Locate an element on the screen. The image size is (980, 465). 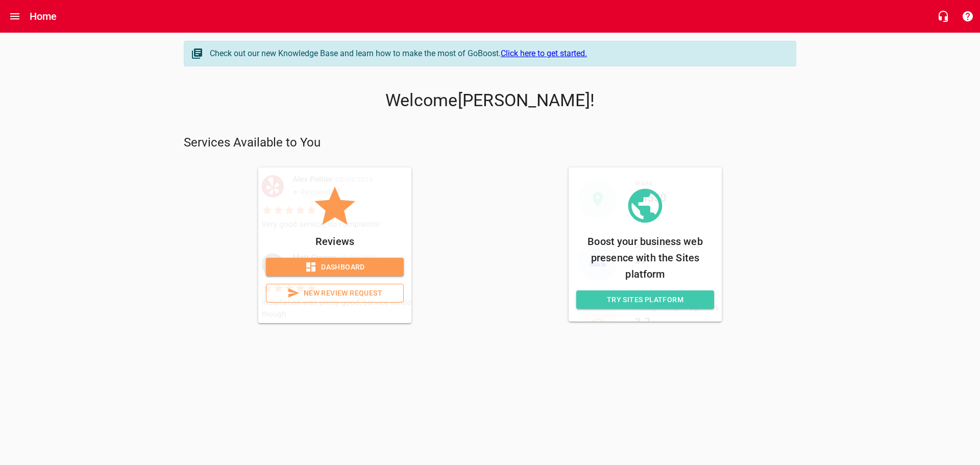
a: Dashboard is located at coordinates (335, 267).